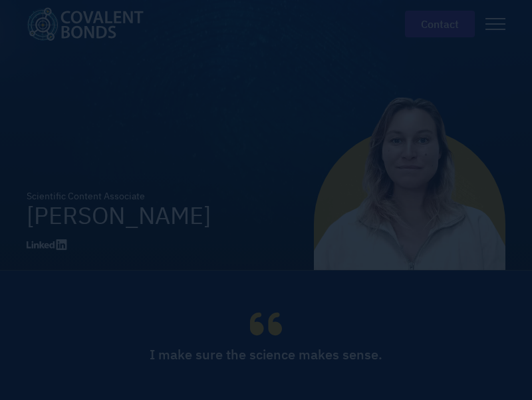 The image size is (532, 400). What do you see at coordinates (440, 24) in the screenshot?
I see `a: contact` at bounding box center [440, 24].